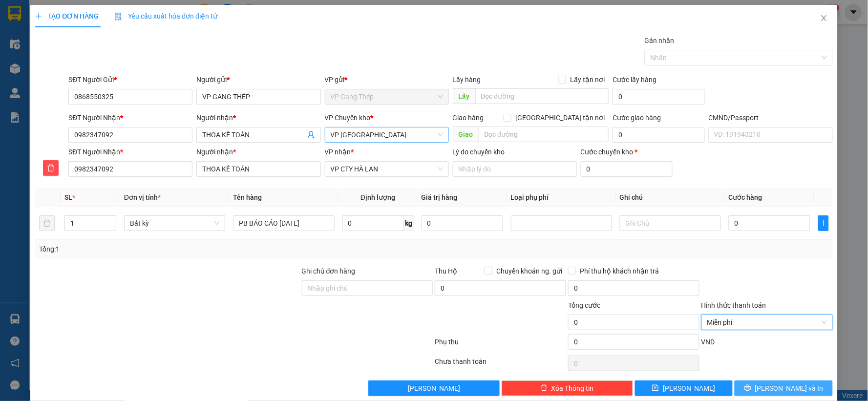 The width and height of the screenshot is (868, 401). What do you see at coordinates (627, 152) in the screenshot?
I see `div: Cước chuyển kho` at bounding box center [627, 152].